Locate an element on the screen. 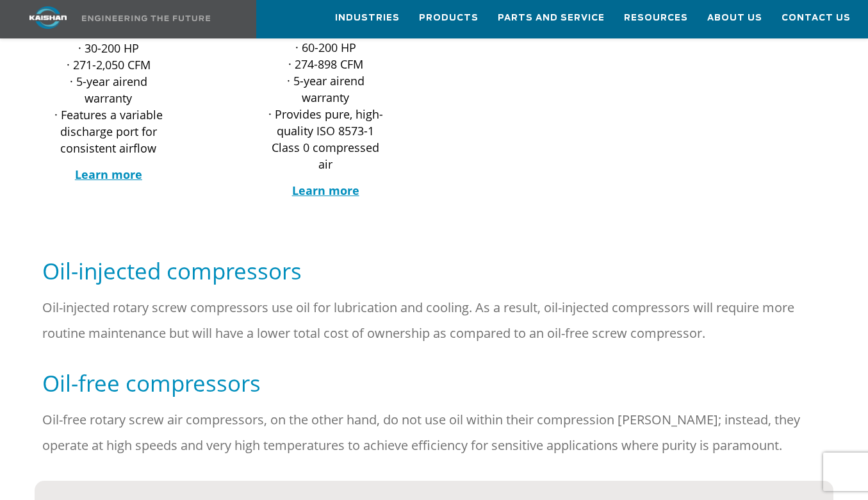 Image resolution: width=868 pixels, height=500 pixels. p: · 60-200 HP · 274-898 CFM · 5-year airend warranty · Provides pure, high-quality ISO 8573-1 Class... is located at coordinates (325, 105).